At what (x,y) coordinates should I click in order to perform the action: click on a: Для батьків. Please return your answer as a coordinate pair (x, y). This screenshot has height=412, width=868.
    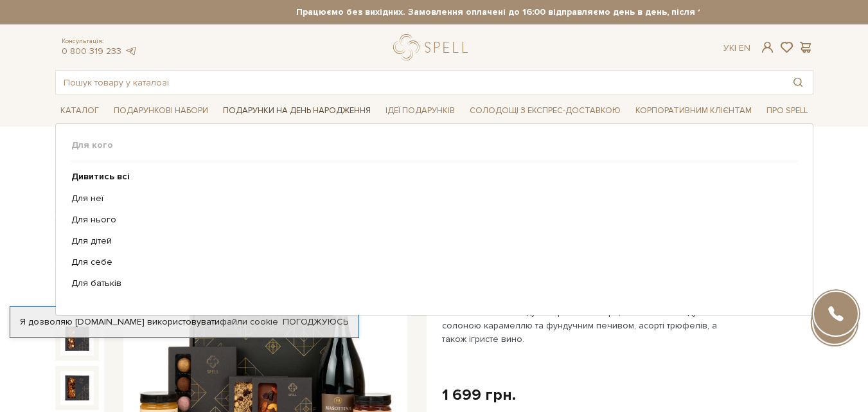
    Looking at the image, I should click on (429, 284).